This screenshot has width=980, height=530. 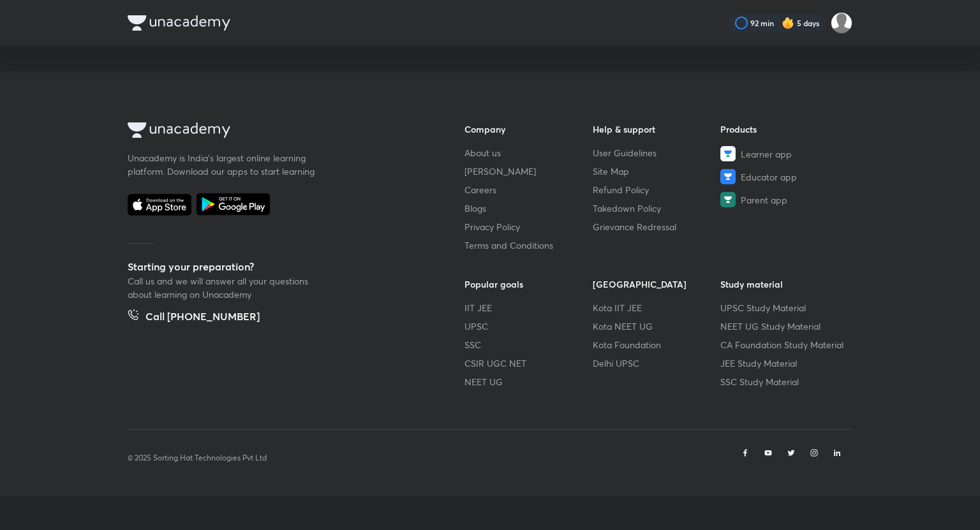 I want to click on img: streak, so click(x=788, y=23).